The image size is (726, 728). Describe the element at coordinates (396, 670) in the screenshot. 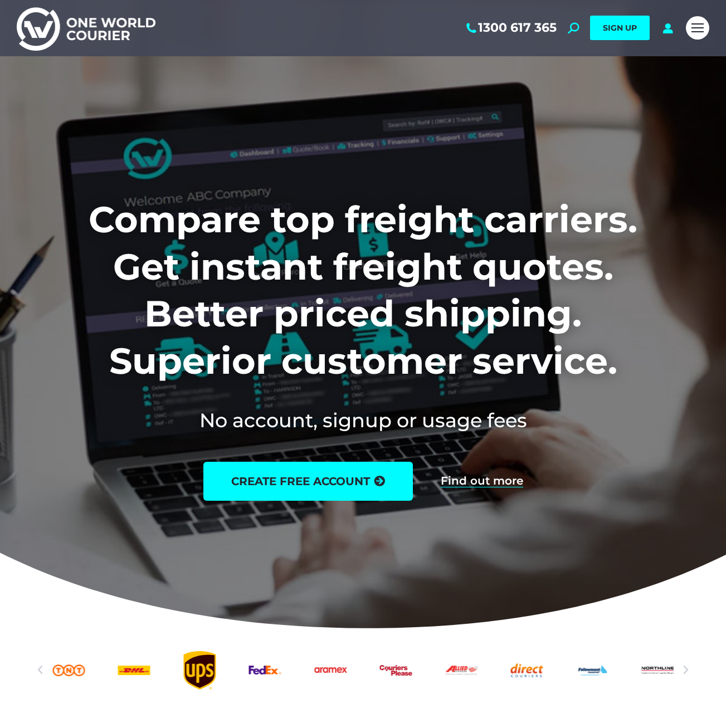

I see `div: Couriers Please logo` at that location.